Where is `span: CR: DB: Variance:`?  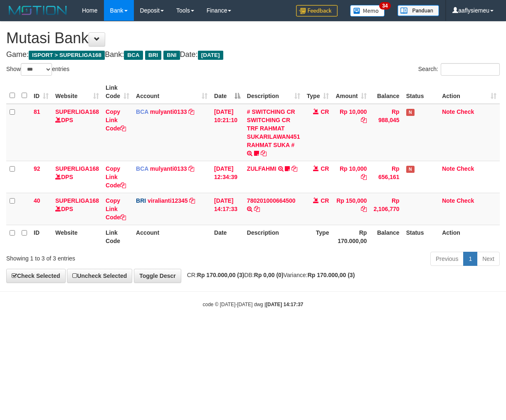 span: CR: DB: Variance: is located at coordinates (269, 275).